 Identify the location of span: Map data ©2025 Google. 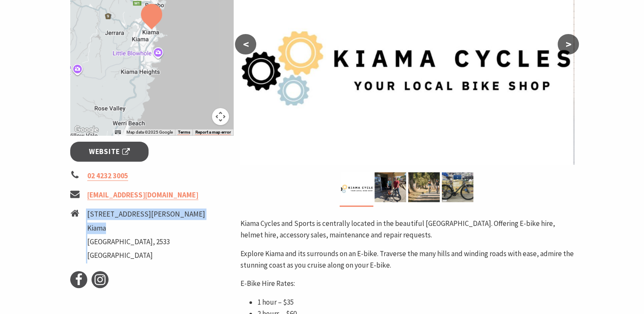
(149, 132).